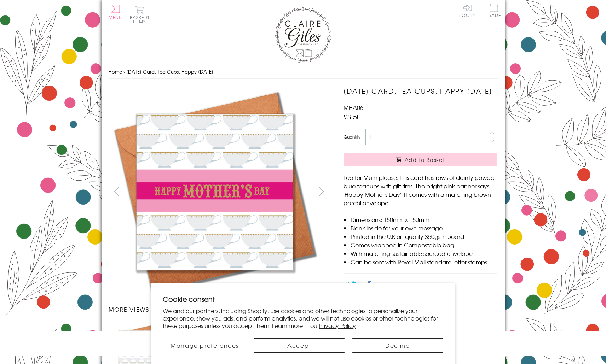 Image resolution: width=606 pixels, height=364 pixels. I want to click on img: Mother's Day Card, Tea Cups, Happy Mother's Day, so click(215, 192).